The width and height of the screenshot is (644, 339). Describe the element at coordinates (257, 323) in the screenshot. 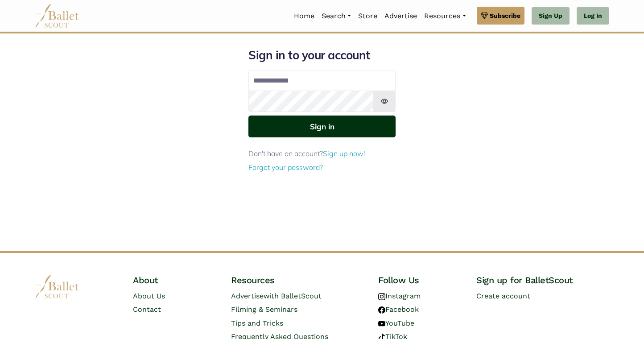

I see `a: Tips and Tricks` at that location.